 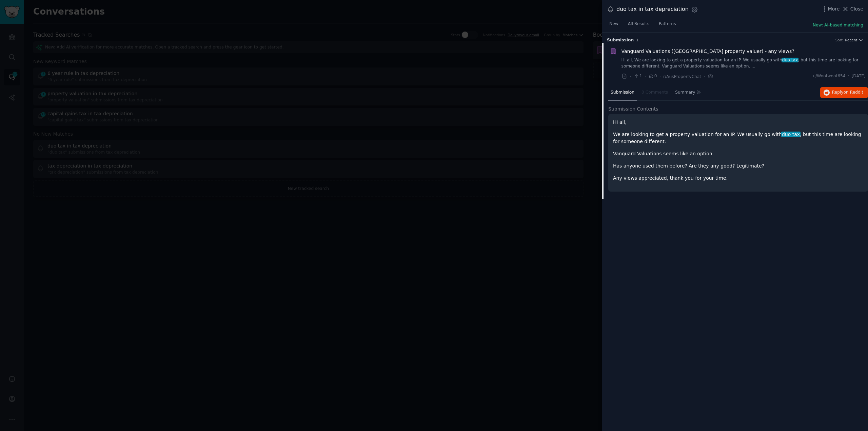 What do you see at coordinates (633, 109) in the screenshot?
I see `span: Submission Contents` at bounding box center [633, 109].